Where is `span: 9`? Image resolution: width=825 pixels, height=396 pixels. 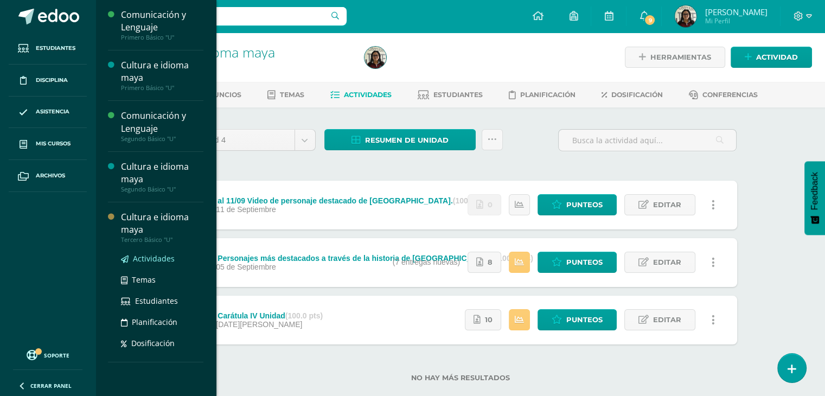
span: 9 is located at coordinates (650, 20).